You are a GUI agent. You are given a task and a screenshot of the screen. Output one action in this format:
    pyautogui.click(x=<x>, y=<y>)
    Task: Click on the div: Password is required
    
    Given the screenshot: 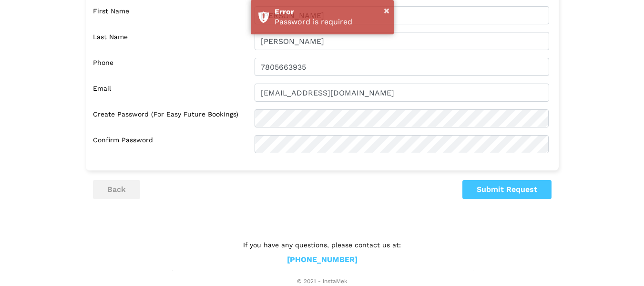 What is the action you would take?
    pyautogui.click(x=330, y=22)
    